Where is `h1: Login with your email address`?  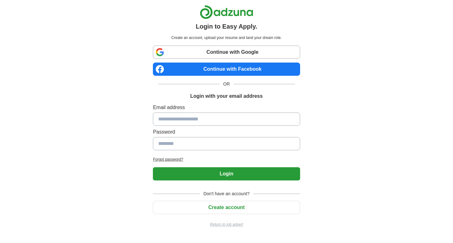 h1: Login with your email address is located at coordinates (226, 96).